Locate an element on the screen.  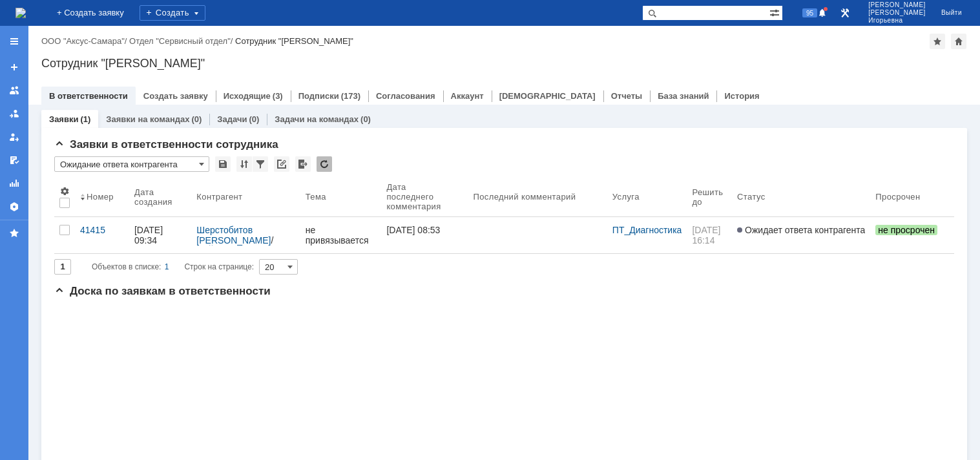
div: Сохранить вид is located at coordinates (223, 164).